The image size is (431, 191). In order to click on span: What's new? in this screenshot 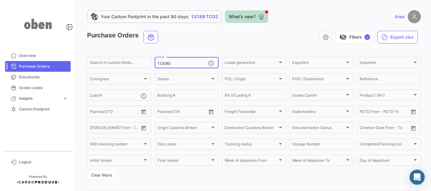, I will do `click(242, 17)`.